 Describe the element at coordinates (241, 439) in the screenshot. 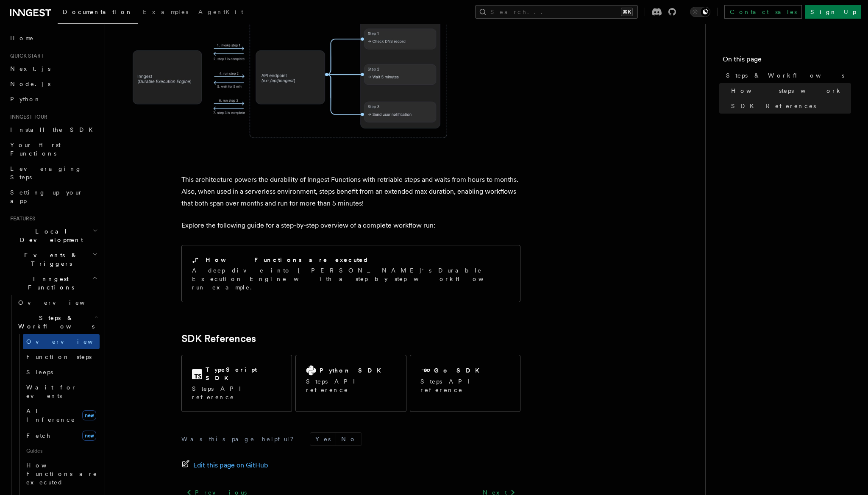

I see `p: Was this page helpful?` at that location.